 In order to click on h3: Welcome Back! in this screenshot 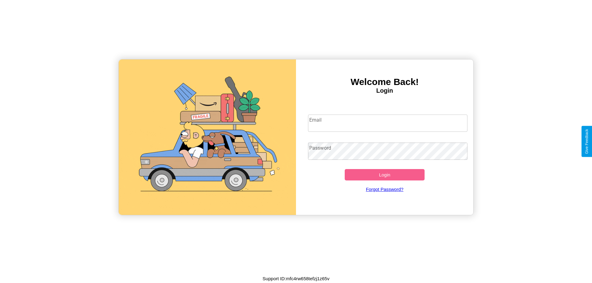, I will do `click(385, 82)`.